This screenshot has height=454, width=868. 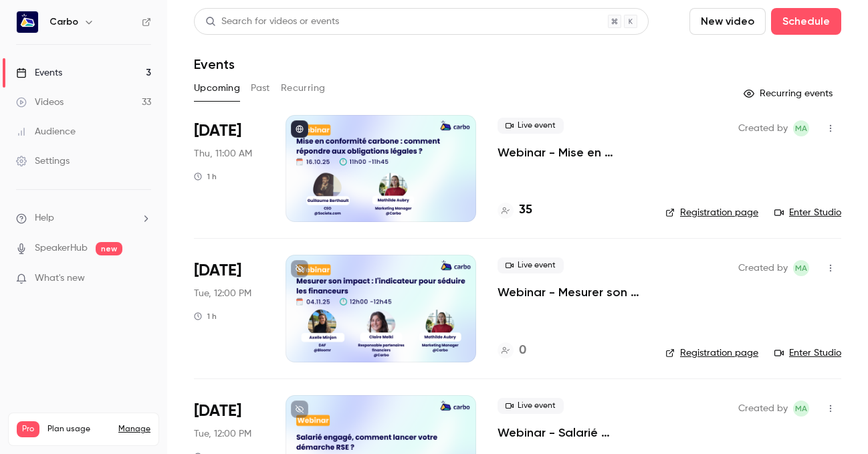 What do you see at coordinates (272, 21) in the screenshot?
I see `div: Search for videos or events` at bounding box center [272, 21].